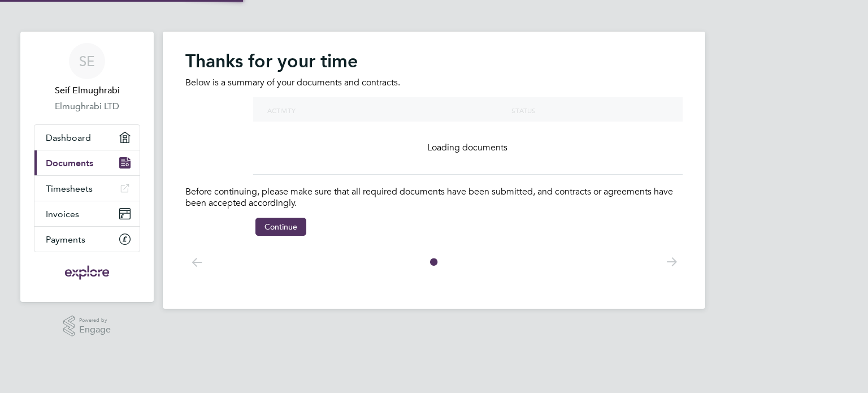 This screenshot has height=393, width=868. Describe the element at coordinates (87, 91) in the screenshot. I see `span: Seif Elmughrabi` at that location.